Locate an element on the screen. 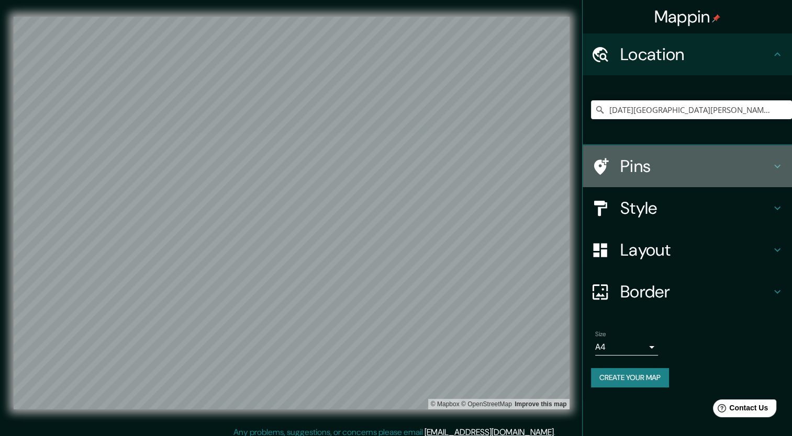 This screenshot has width=792, height=436. div: Border is located at coordinates (687, 292).